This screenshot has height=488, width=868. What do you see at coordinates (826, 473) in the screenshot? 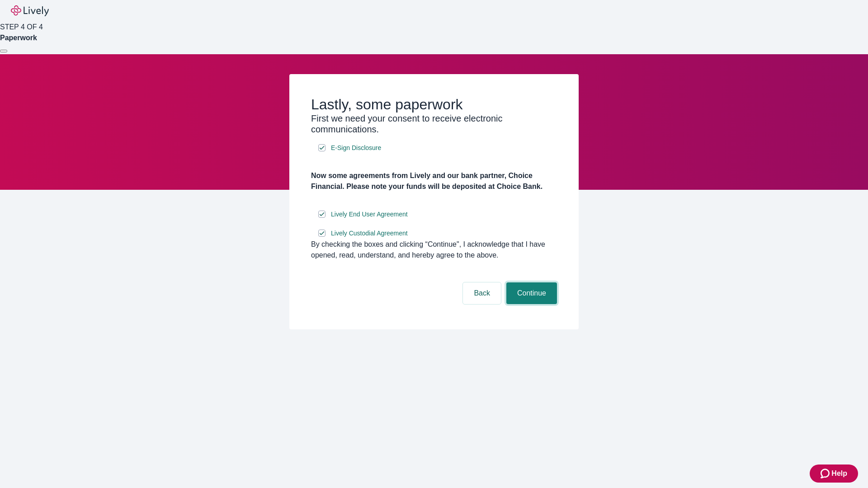
I see `svg: Zendesk support icon` at bounding box center [826, 473].